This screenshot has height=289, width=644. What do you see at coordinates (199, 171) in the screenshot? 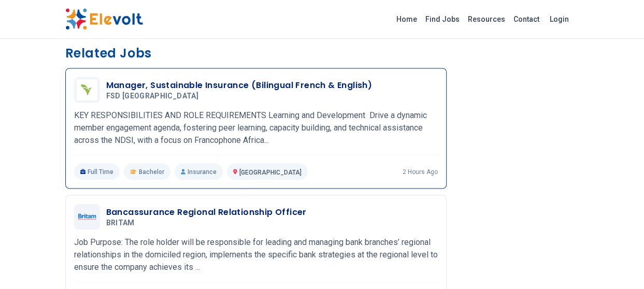
I see `p: Insurance` at bounding box center [199, 171].